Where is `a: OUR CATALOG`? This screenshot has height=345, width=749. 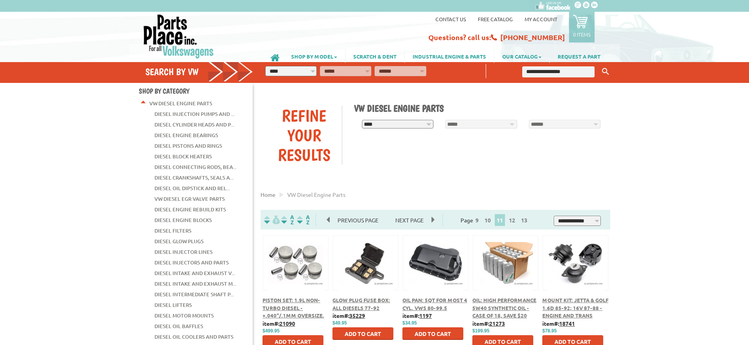
a: OUR CATALOG is located at coordinates (522, 56).